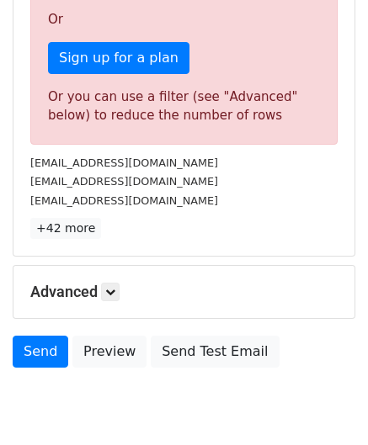  Describe the element at coordinates (326, 405) in the screenshot. I see `div: Chat Widget` at that location.